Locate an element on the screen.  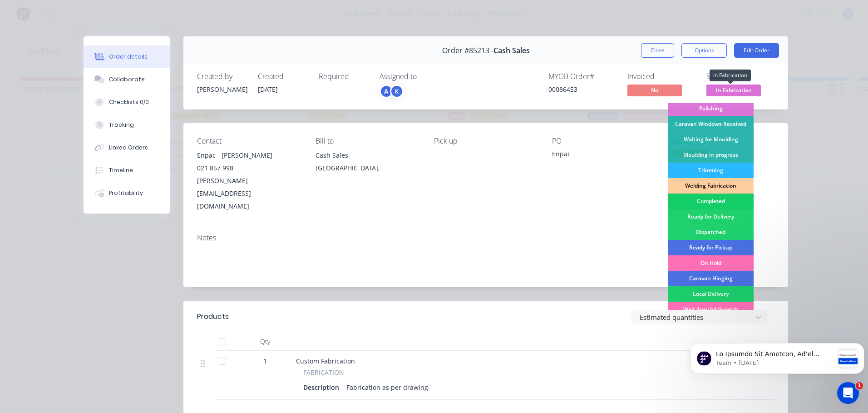
span: No is located at coordinates (655, 90).